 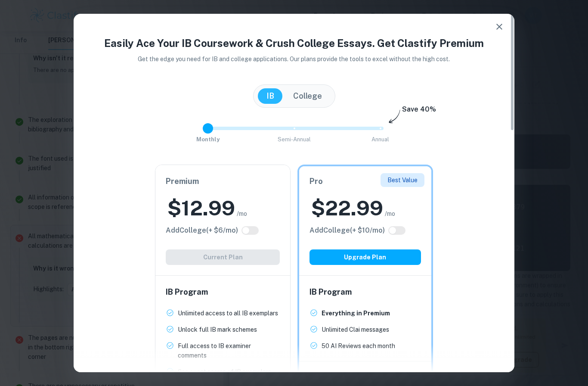 I want to click on button: Upgrade Plan, so click(x=365, y=257).